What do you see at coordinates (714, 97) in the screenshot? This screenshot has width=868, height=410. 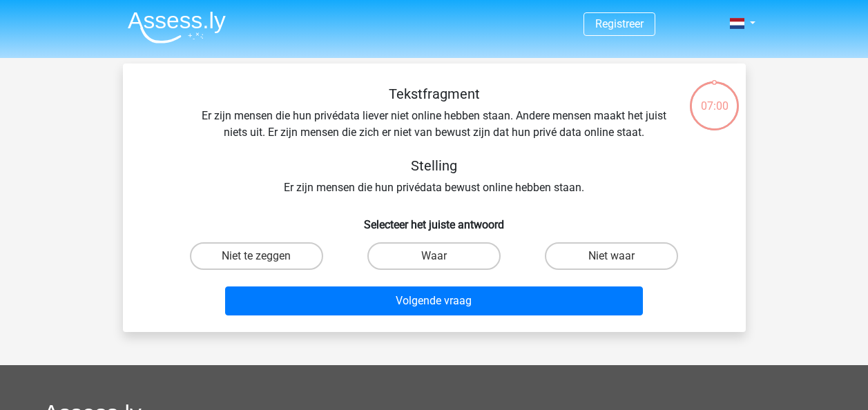 I see `div: 07:00` at bounding box center [714, 97].